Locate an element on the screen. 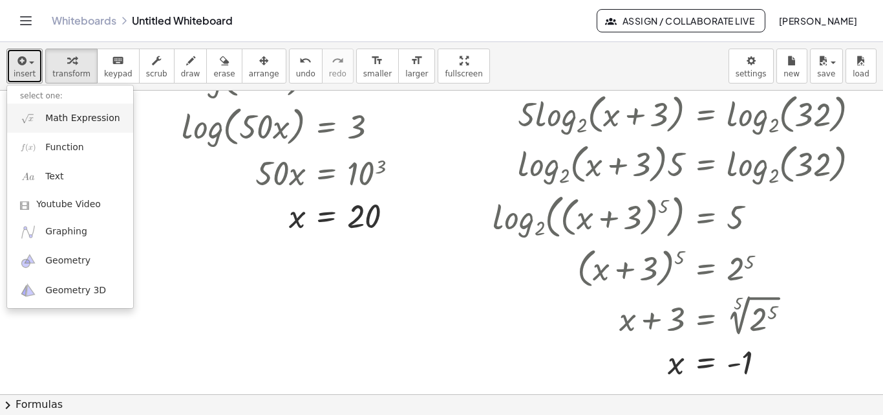 This screenshot has height=415, width=883. span: erase is located at coordinates (224, 74).